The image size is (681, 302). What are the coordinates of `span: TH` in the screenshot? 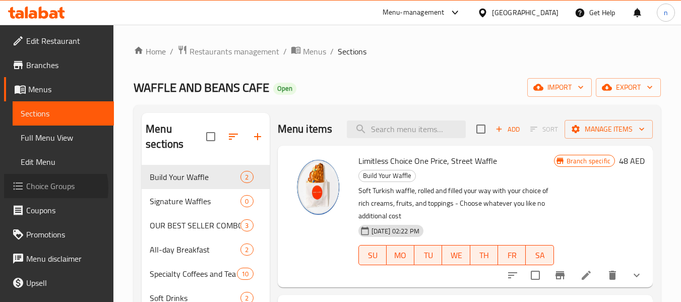 It's located at (484, 255).